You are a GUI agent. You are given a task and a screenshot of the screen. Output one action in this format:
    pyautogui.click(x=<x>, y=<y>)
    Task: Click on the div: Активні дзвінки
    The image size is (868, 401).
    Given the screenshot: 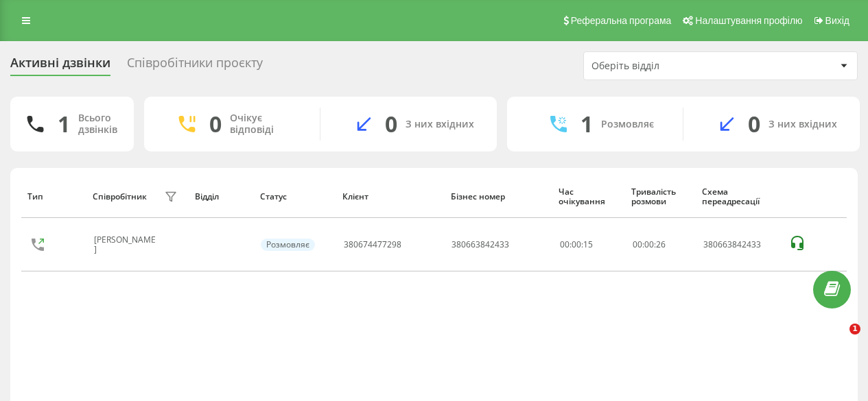 What is the action you would take?
    pyautogui.click(x=60, y=66)
    